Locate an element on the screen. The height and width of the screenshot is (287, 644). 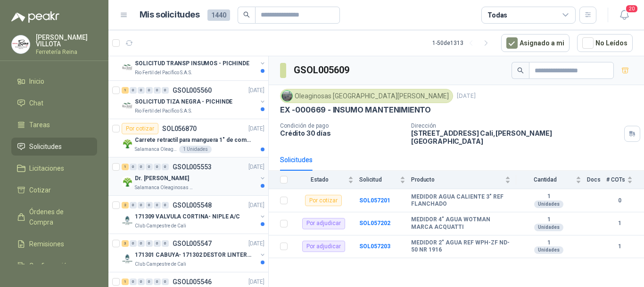
p: EX -000669 - INSUMO MANTENIMIENTO is located at coordinates (356, 110).